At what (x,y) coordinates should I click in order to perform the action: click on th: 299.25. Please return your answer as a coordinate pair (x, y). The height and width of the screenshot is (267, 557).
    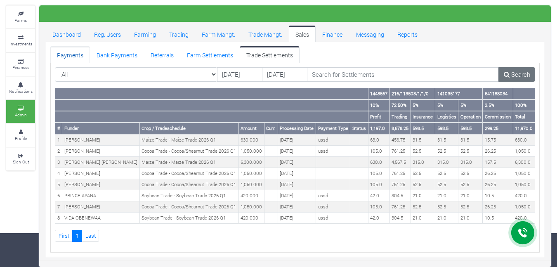
    Looking at the image, I should click on (497, 128).